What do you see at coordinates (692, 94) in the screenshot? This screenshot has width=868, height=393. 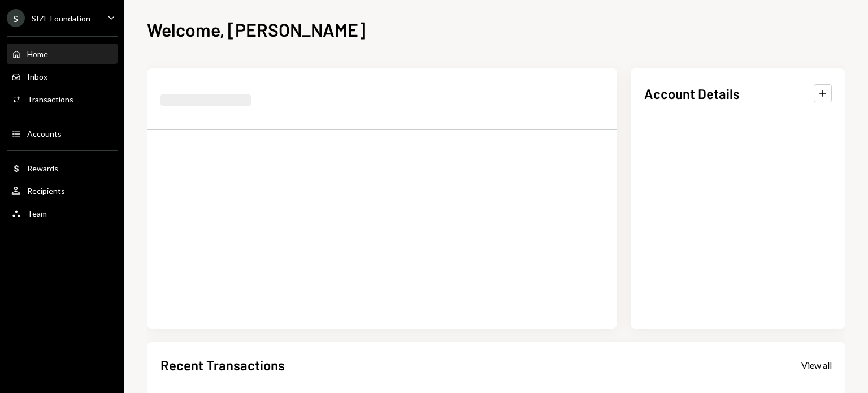 I see `h2: Account Details` at bounding box center [692, 94].